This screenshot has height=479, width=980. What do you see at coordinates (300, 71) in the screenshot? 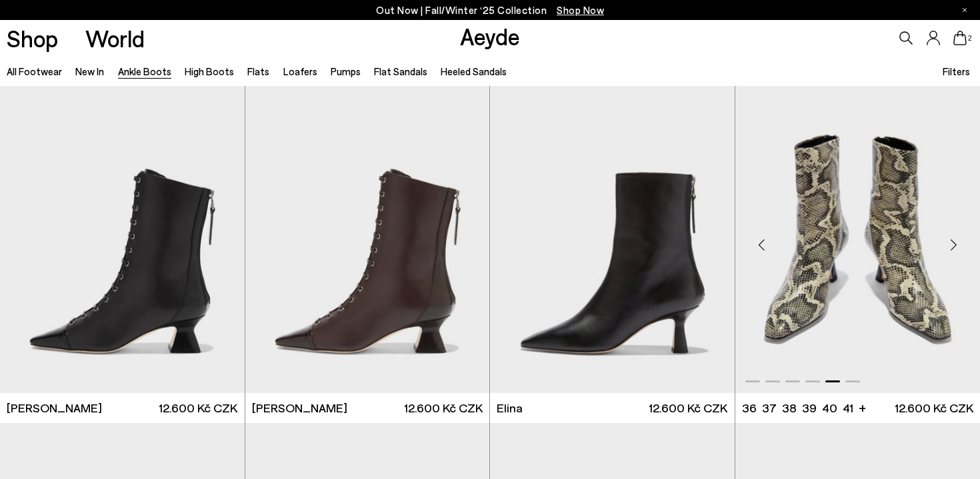
I see `a: Loafers` at bounding box center [300, 71].